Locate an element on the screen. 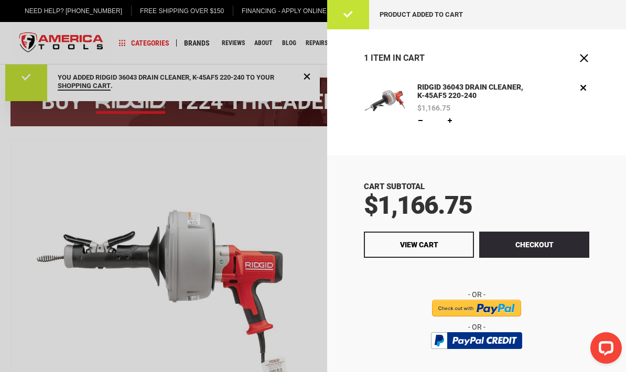  span: 1 is located at coordinates (366, 58).